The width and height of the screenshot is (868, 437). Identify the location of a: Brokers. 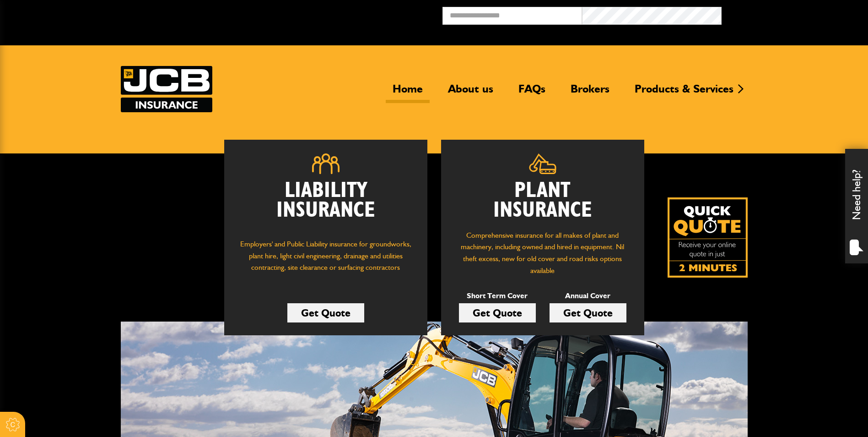
(589, 93).